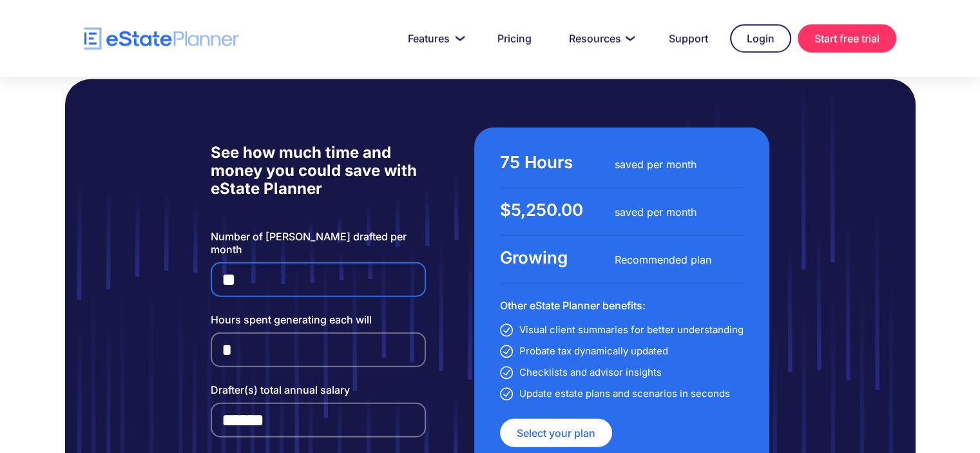 Image resolution: width=980 pixels, height=453 pixels. What do you see at coordinates (558, 163) in the screenshot?
I see `div: 75 Hours` at bounding box center [558, 163].